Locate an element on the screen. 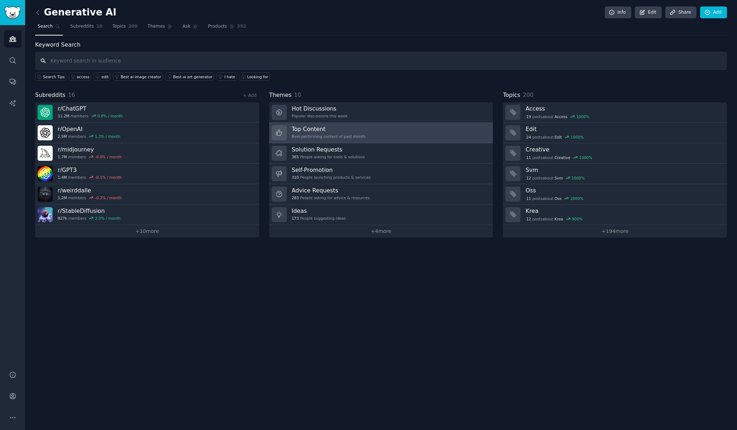 Image resolution: width=737 pixels, height=430 pixels. div: edit is located at coordinates (105, 77).